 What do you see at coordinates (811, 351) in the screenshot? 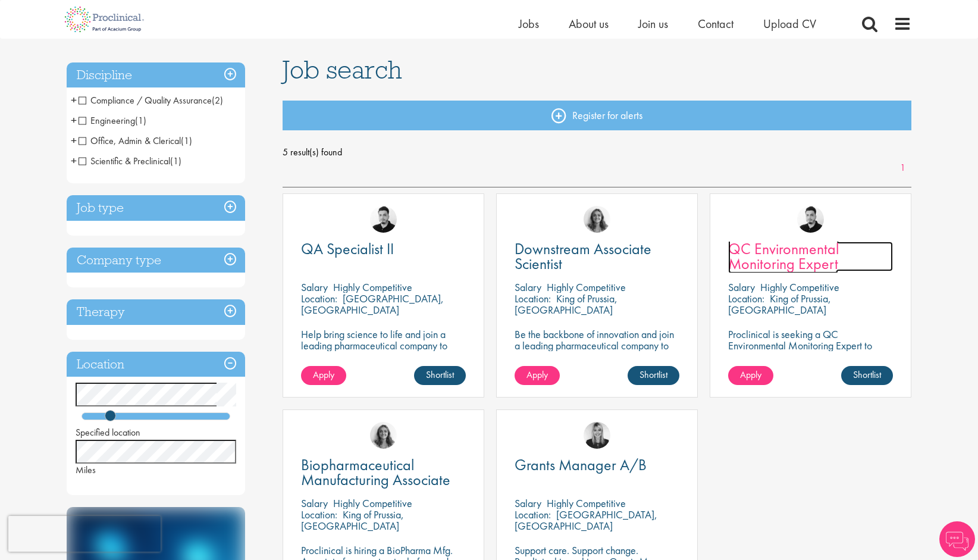
I see `p: Proclinical is seeking a QC Environmental Monitoring Expert to support quality control operations...` at bounding box center [811, 351].